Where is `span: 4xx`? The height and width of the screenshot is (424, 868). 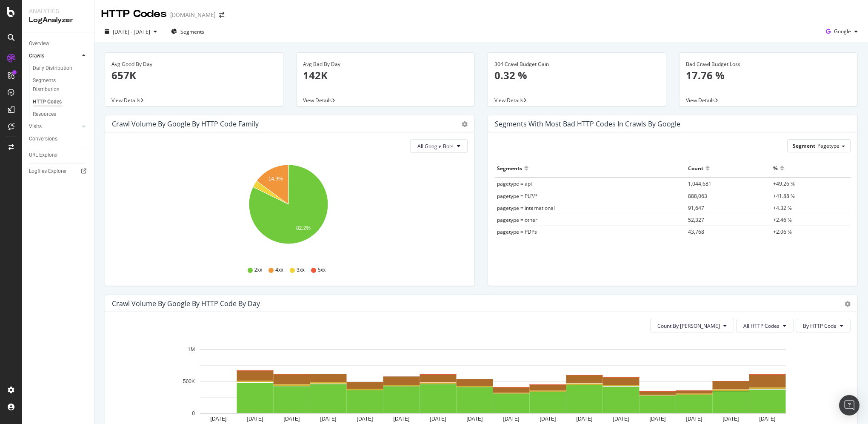 span: 4xx is located at coordinates (280, 270).